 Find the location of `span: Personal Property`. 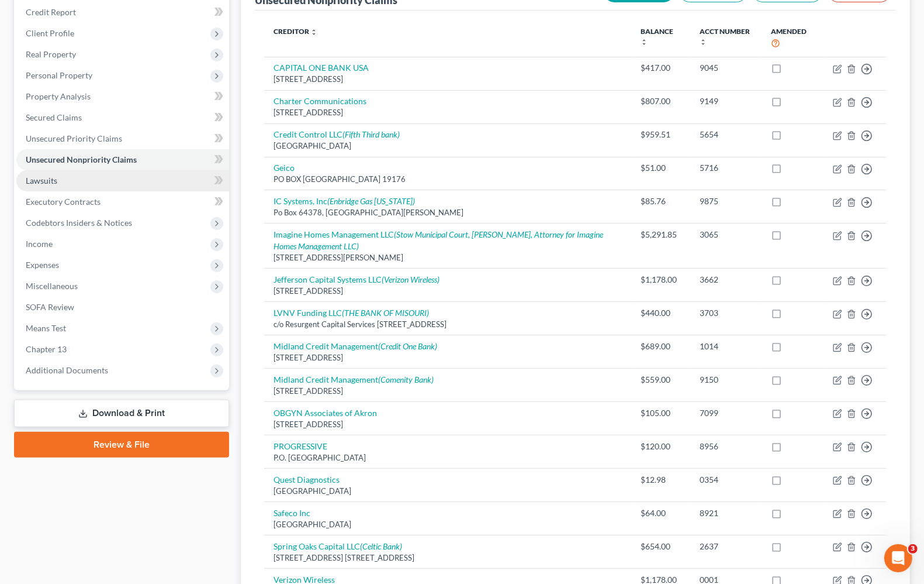

span: Personal Property is located at coordinates (59, 75).